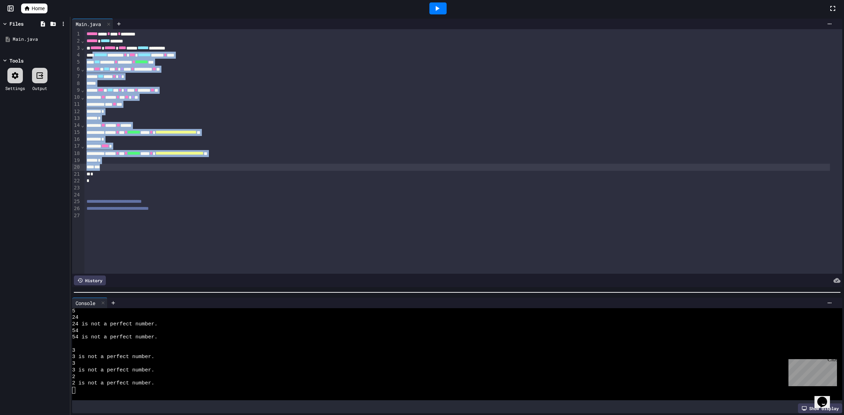  What do you see at coordinates (17, 24) in the screenshot?
I see `div: Files` at bounding box center [17, 24].